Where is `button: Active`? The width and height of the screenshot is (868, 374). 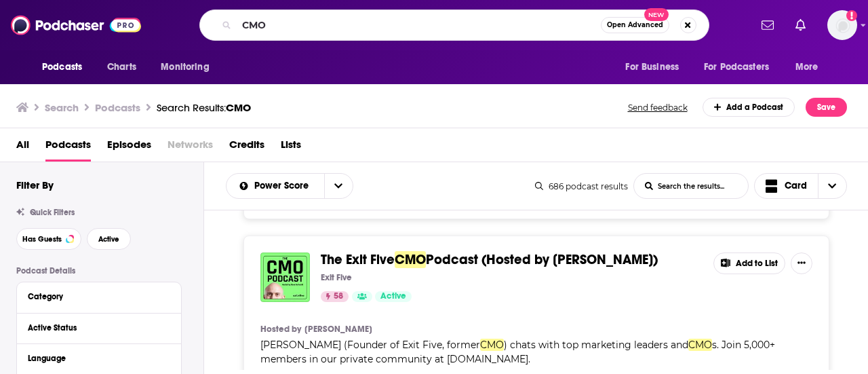 button: Active is located at coordinates (108, 239).